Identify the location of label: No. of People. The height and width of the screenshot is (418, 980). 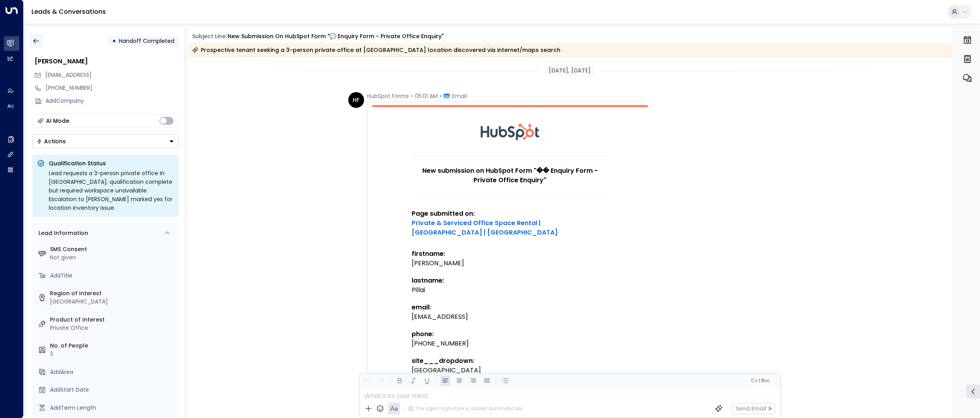
(112, 346).